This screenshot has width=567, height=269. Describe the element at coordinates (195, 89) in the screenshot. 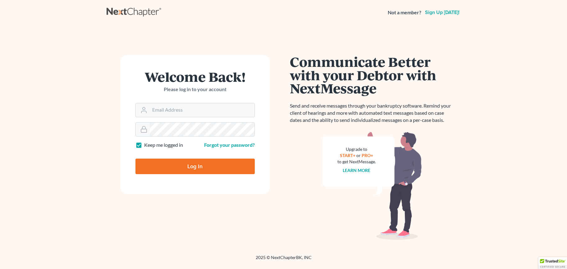

I see `p: Please log in to your account` at that location.